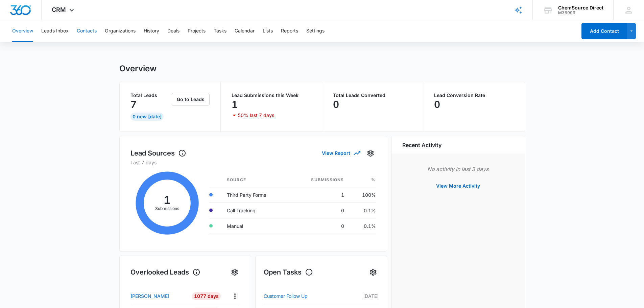 The image size is (644, 308). I want to click on button: Tasks, so click(220, 31).